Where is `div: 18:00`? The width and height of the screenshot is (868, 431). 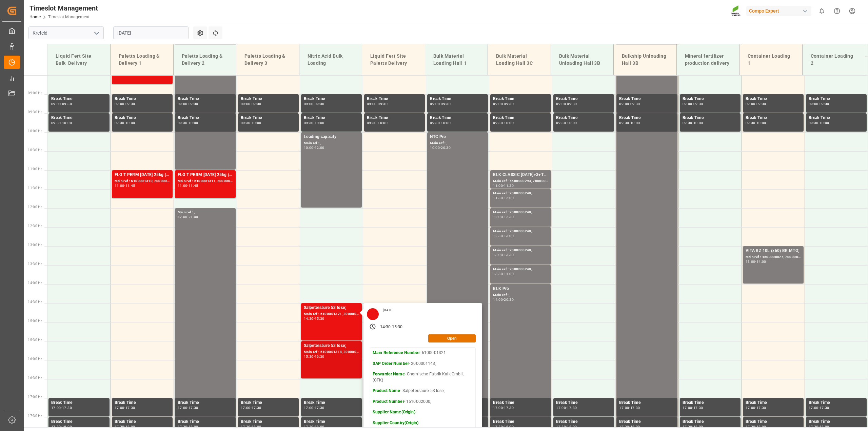 div: 18:00 is located at coordinates (193, 426).